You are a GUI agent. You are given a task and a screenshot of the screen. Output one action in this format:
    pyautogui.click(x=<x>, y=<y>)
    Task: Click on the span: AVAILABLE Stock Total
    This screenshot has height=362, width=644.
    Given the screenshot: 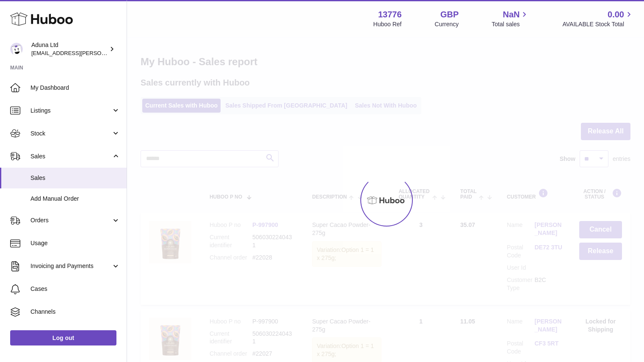 What is the action you would take?
    pyautogui.click(x=598, y=24)
    